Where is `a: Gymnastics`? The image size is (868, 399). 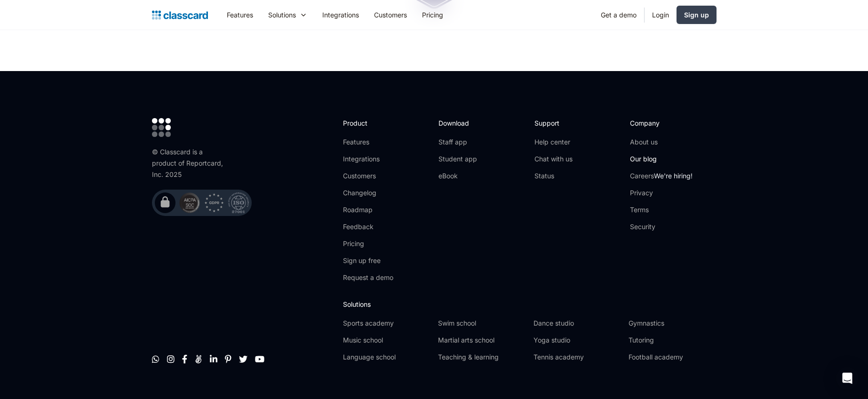
a: Gymnastics is located at coordinates (672, 323).